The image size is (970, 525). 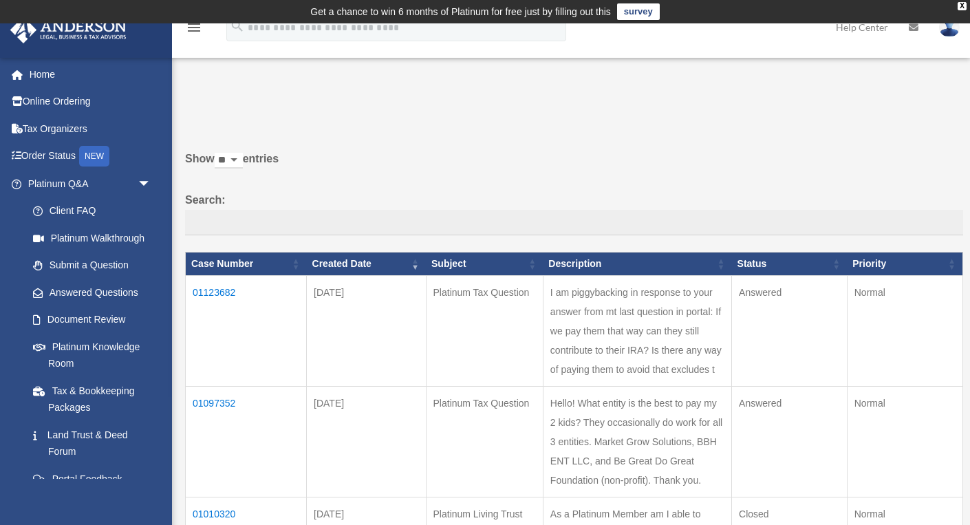 I want to click on th: Created Date: activate to sort column ascending, so click(x=366, y=264).